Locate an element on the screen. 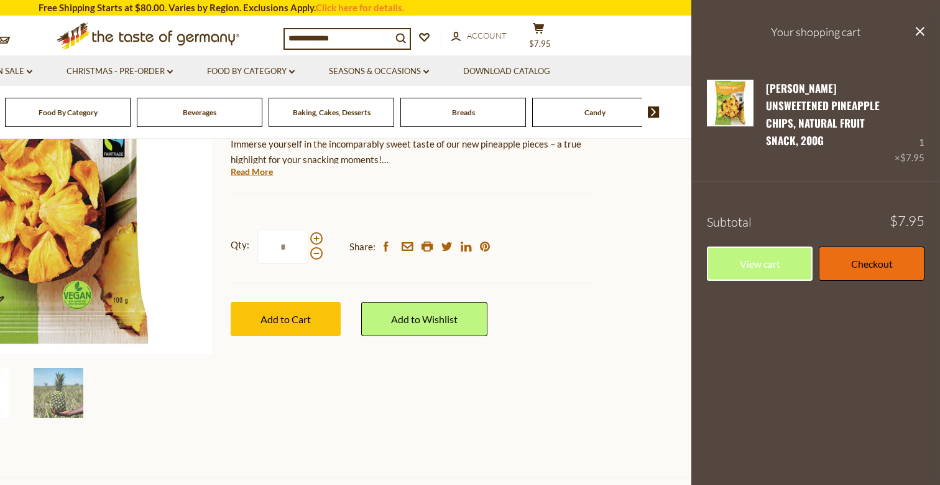 The height and width of the screenshot is (485, 940). a: View cart is located at coordinates (760, 263).